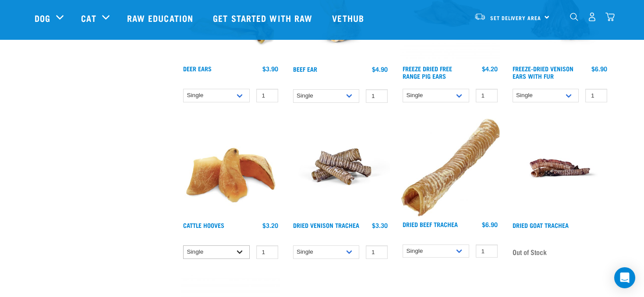 This screenshot has height=297, width=644. I want to click on div: $3.30, so click(380, 226).